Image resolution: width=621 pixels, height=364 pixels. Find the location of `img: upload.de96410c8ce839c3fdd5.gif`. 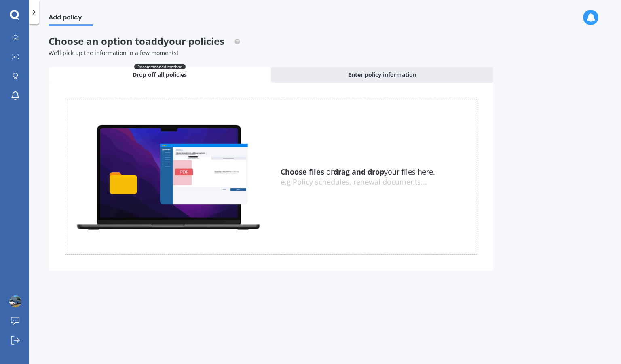

img: upload.de96410c8ce839c3fdd5.gif is located at coordinates (168, 176).